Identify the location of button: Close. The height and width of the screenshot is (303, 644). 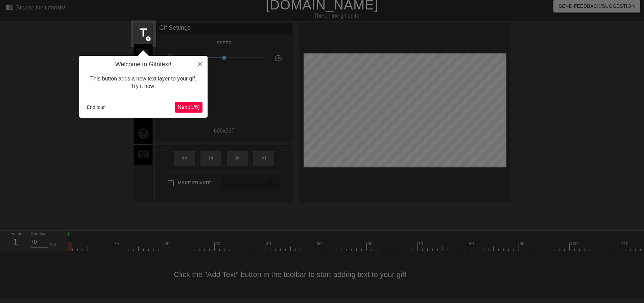
(200, 64).